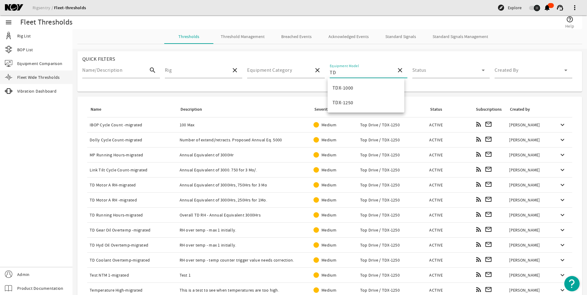 The width and height of the screenshot is (587, 295). Describe the element at coordinates (132, 140) in the screenshot. I see `div: Dolly Cycle Count-migrated` at that location.